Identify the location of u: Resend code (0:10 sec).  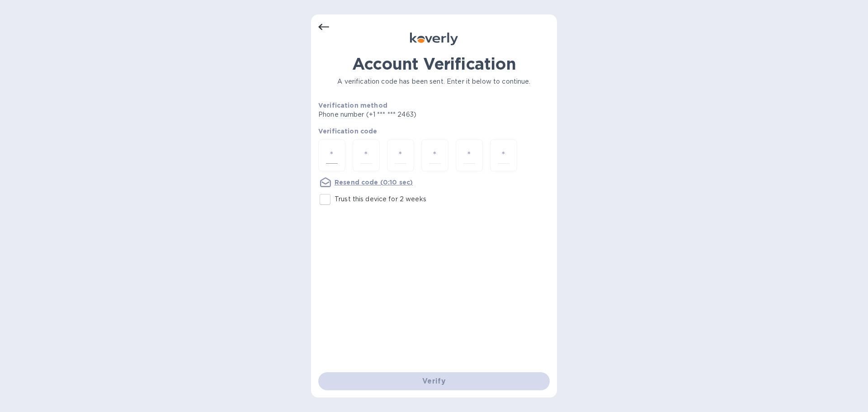
(374, 182).